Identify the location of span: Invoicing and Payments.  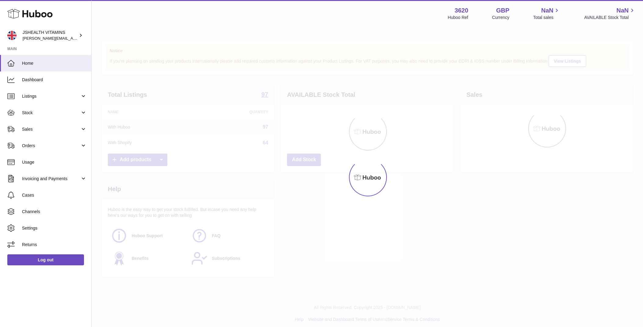
(51, 179).